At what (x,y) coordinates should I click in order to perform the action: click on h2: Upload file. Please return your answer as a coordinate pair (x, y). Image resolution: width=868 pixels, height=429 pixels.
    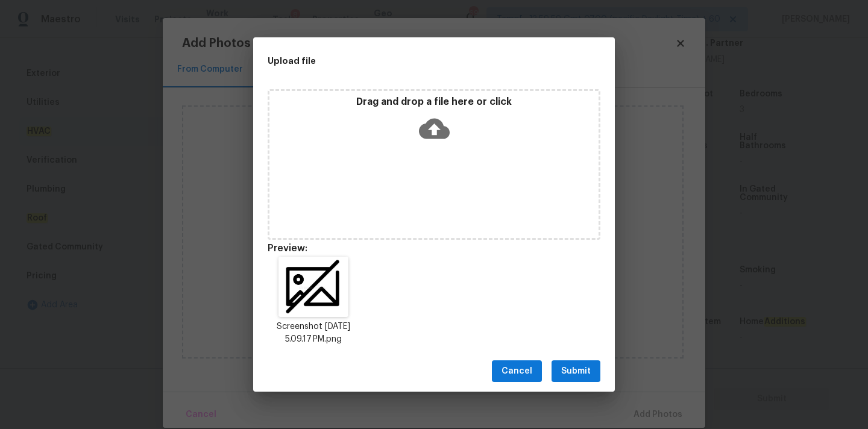
    Looking at the image, I should click on (407, 61).